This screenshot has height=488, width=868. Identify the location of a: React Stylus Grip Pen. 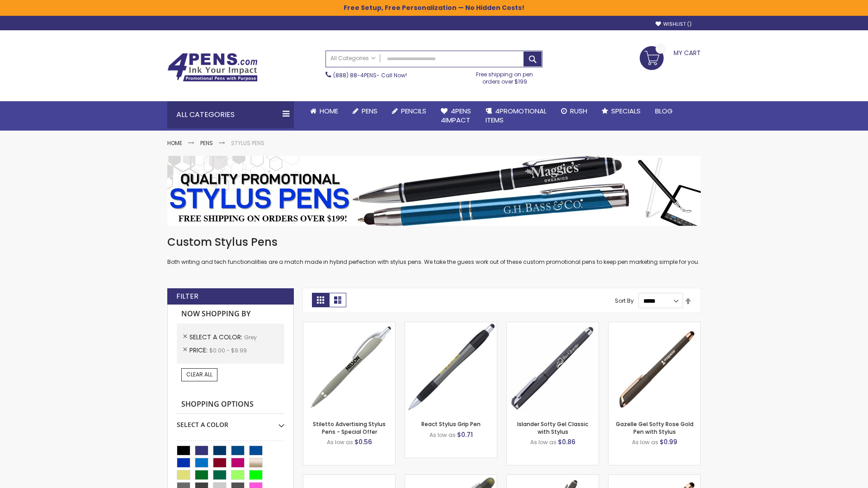
(451, 424).